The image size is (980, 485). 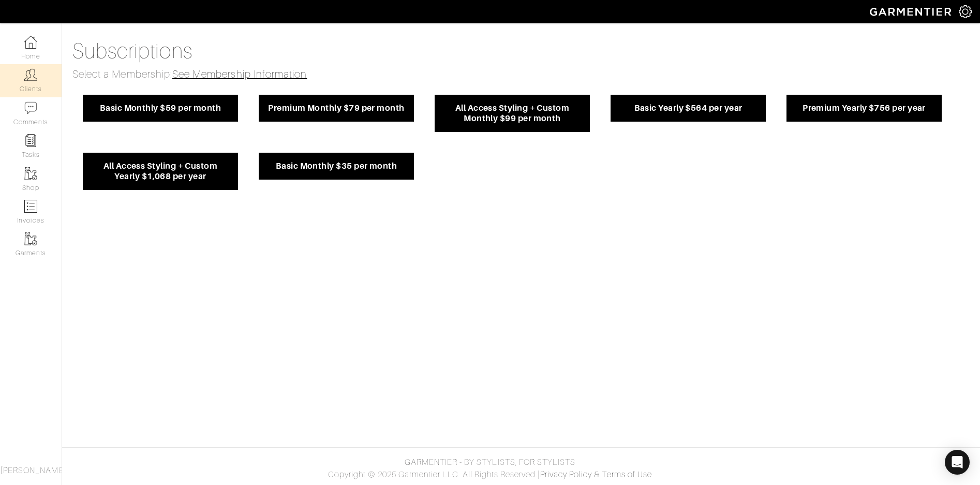 What do you see at coordinates (31, 108) in the screenshot?
I see `img: comment-icon-a0a6a9ef722e966f86d9cbdc48e553b5cf19dbc54f86b18d962a5391bc8f6eb6.png` at bounding box center [31, 108].